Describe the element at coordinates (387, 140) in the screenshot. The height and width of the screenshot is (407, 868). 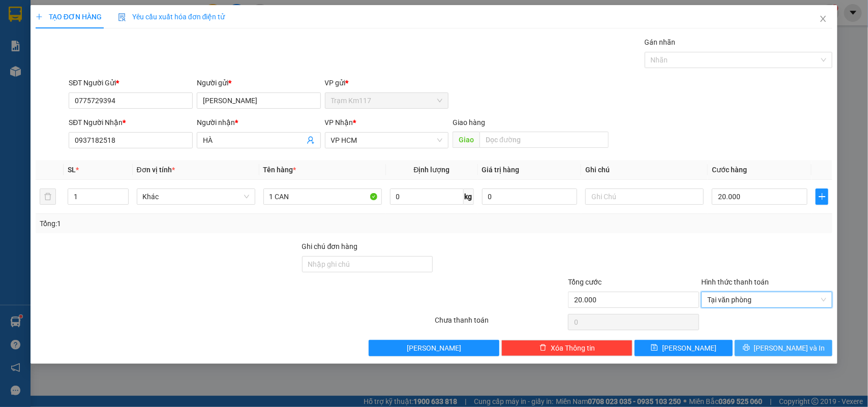
I see `span: VP HCM` at that location.